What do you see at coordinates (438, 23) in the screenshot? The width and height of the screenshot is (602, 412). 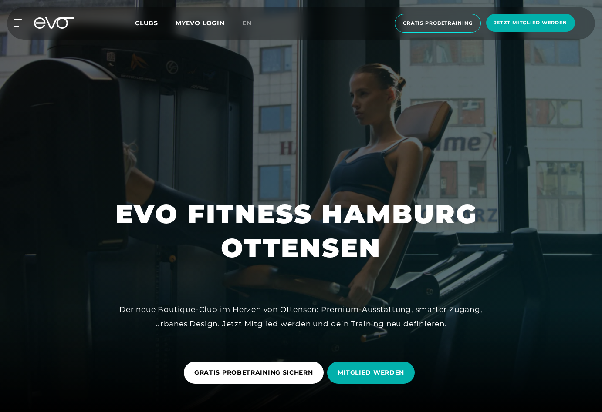 I see `span: Gratis Probetraining` at bounding box center [438, 23].